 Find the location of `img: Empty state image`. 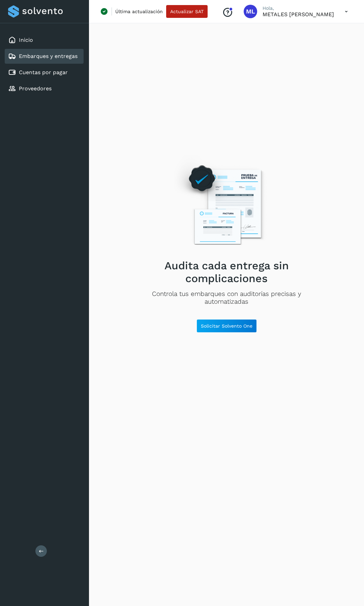

img: Empty state image is located at coordinates (227, 205).